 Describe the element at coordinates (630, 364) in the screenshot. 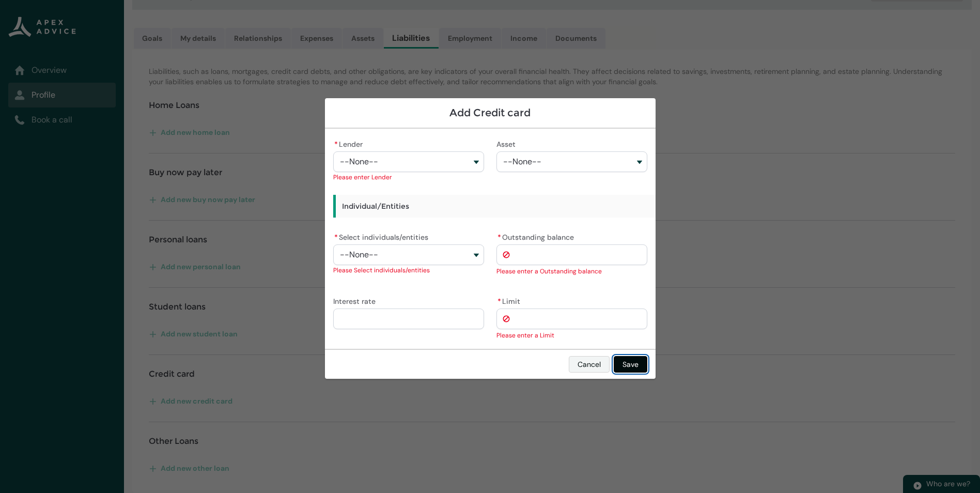

I see `button: Save` at that location.